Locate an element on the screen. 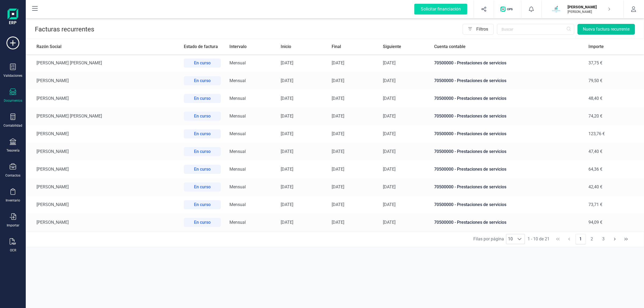 The width and height of the screenshot is (644, 308). span: 10 is located at coordinates (510, 239).